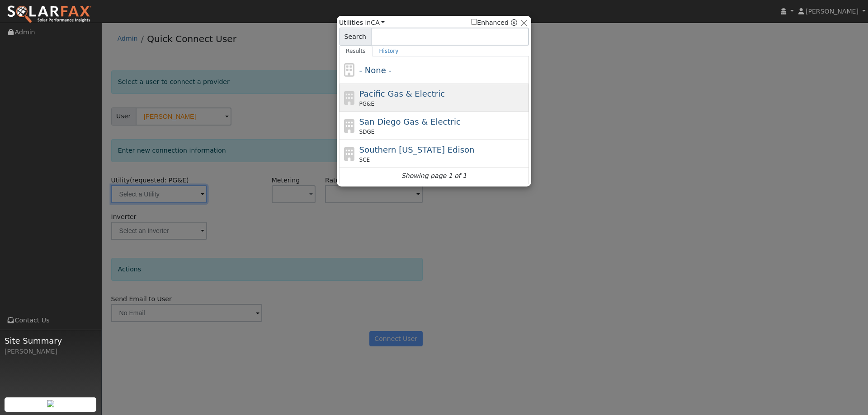 This screenshot has width=868, height=415. Describe the element at coordinates (402, 94) in the screenshot. I see `span: Pacific Gas & Electric` at that location.